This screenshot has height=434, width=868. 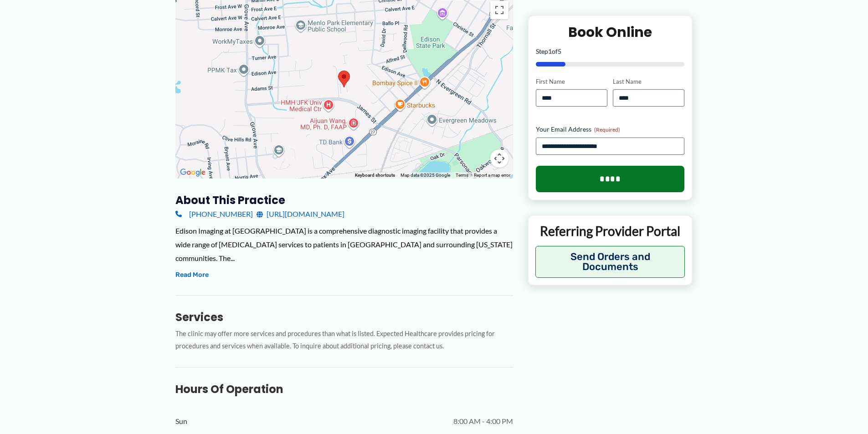 What do you see at coordinates (649, 81) in the screenshot?
I see `label: Last Name` at bounding box center [649, 81].